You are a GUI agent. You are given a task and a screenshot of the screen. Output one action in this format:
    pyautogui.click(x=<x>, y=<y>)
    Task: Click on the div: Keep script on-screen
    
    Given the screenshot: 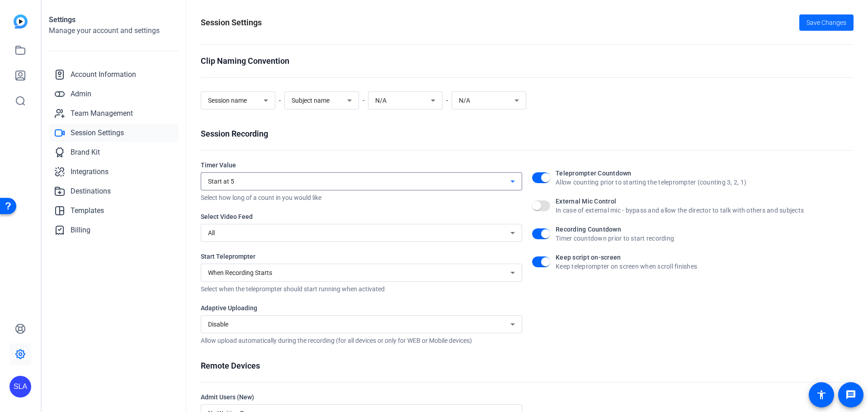 What is the action you would take?
    pyautogui.click(x=626, y=257)
    